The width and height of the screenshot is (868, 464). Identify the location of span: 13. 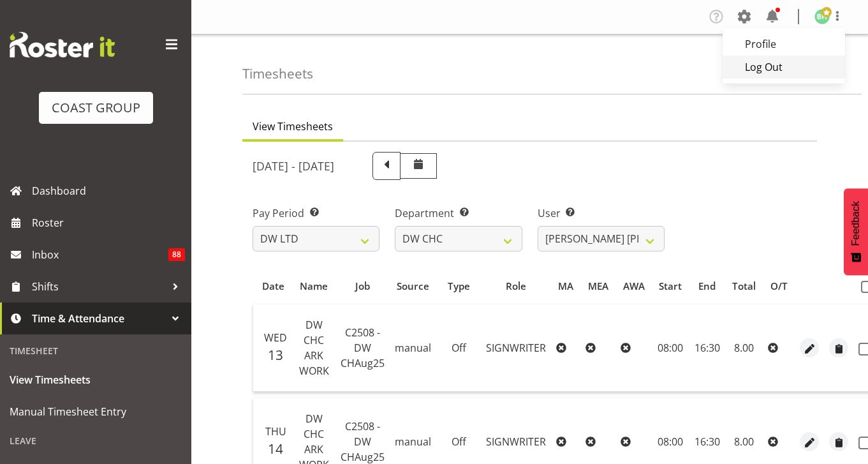
(275, 355).